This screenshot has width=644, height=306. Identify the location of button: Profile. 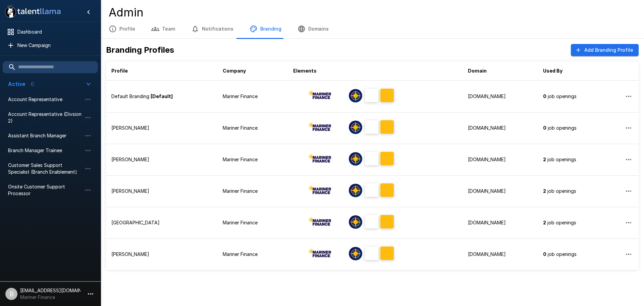
(122, 29).